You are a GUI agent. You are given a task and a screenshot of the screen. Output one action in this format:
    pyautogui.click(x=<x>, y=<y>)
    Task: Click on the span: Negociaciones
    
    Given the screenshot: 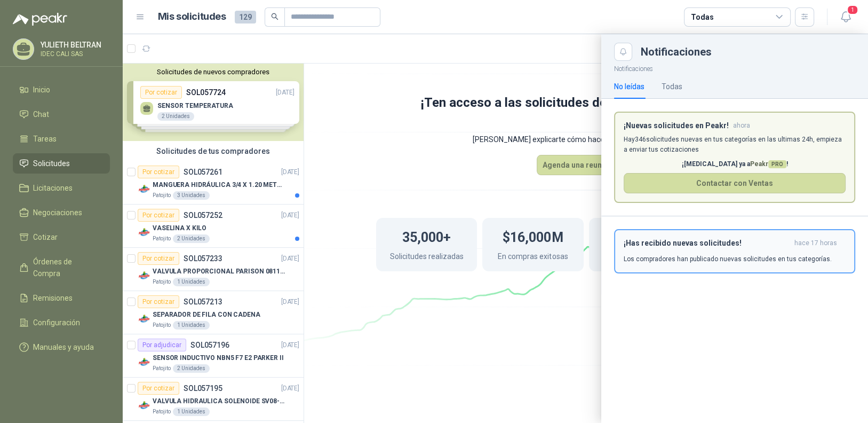 What is the action you would take?
    pyautogui.click(x=58, y=212)
    